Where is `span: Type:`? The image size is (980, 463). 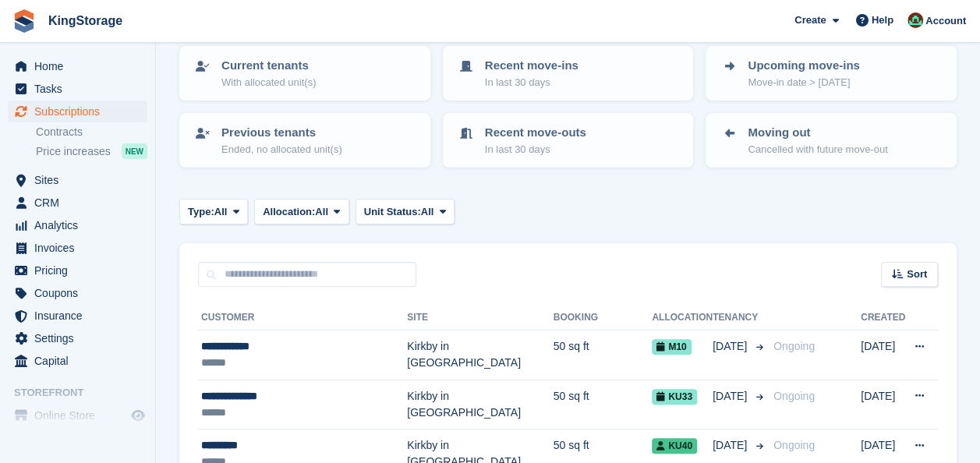 span: Type: is located at coordinates (201, 212).